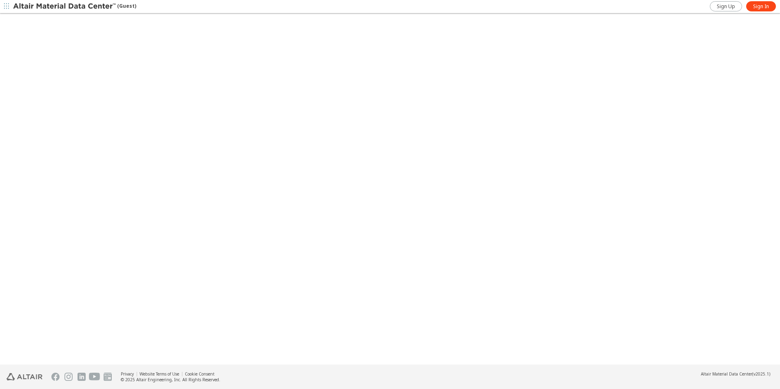 This screenshot has height=389, width=780. I want to click on span: Sign Up, so click(725, 7).